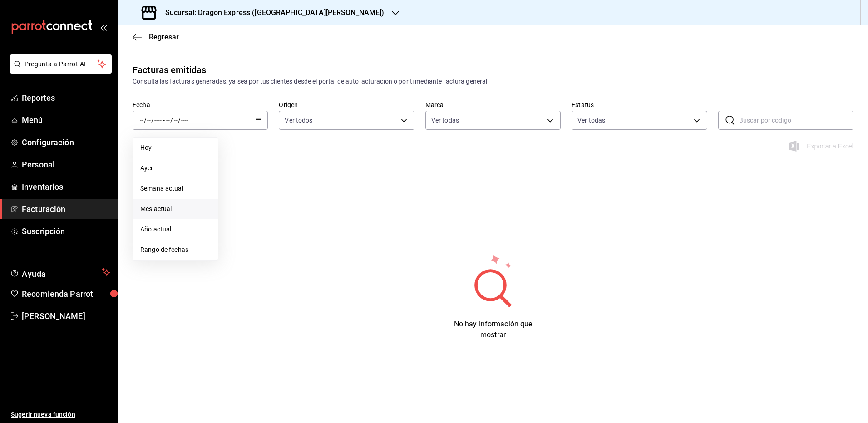 The width and height of the screenshot is (868, 423). What do you see at coordinates (639, 105) in the screenshot?
I see `label: Estatus` at bounding box center [639, 105].